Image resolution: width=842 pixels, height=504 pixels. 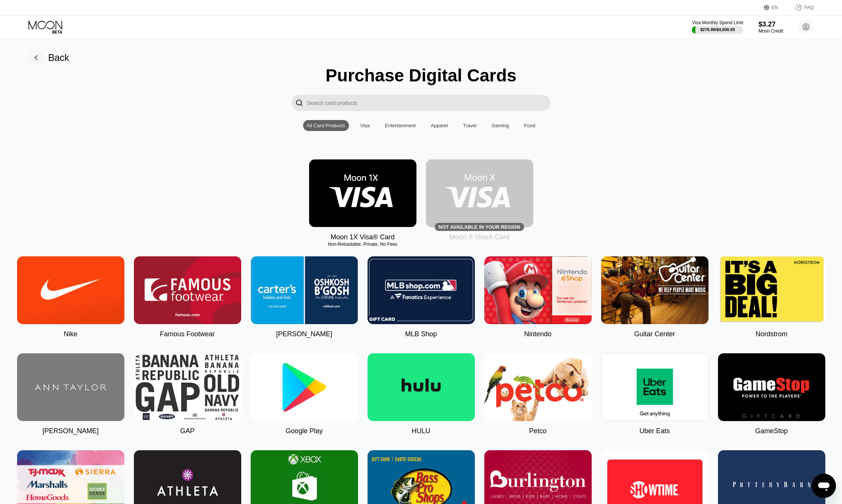 What do you see at coordinates (365, 125) in the screenshot?
I see `div: Visa` at bounding box center [365, 125].